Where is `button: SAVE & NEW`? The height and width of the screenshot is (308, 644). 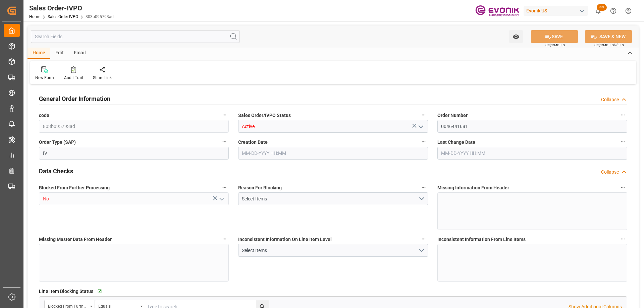
button: SAVE & NEW is located at coordinates (608, 37).